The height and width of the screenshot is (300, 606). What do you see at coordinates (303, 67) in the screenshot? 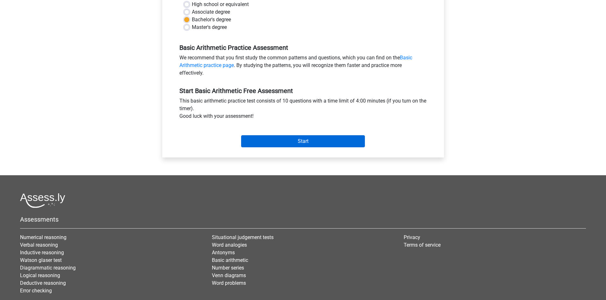
I see `div: We recommend that you first study the common patterns and questions, which you can find on the . ...` at bounding box center [303, 67].